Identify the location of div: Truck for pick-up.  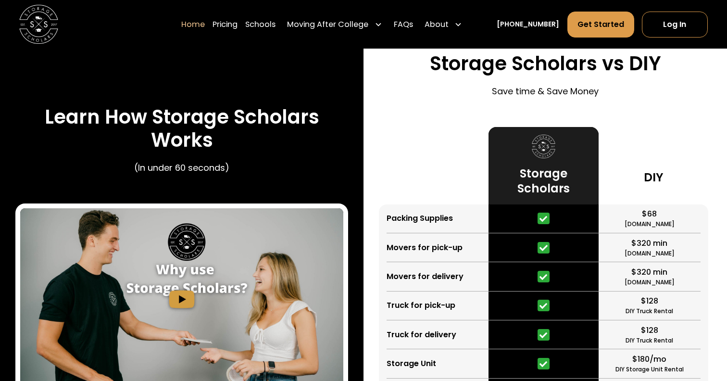
(421, 305).